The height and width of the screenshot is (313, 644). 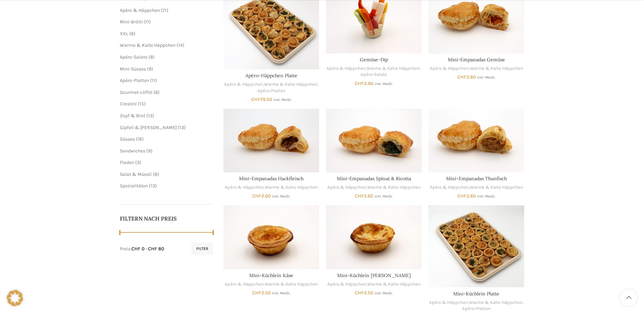 I want to click on a: Süsses, so click(x=127, y=140).